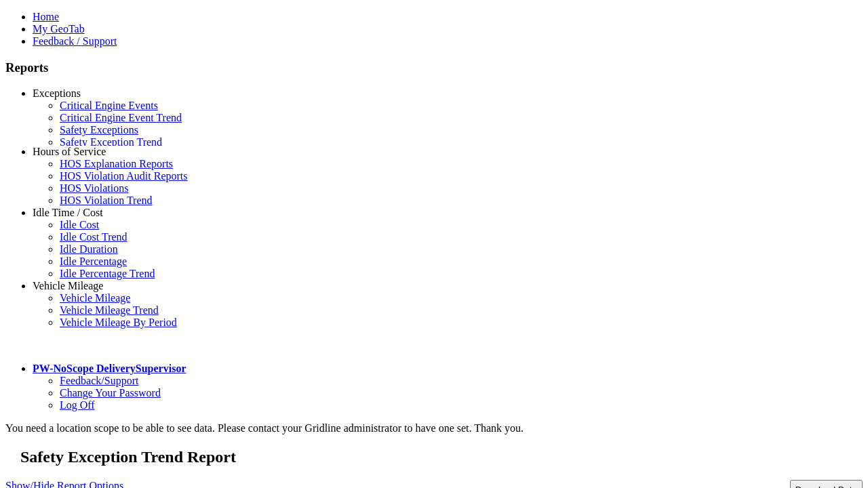 Image resolution: width=868 pixels, height=488 pixels. Describe the element at coordinates (58, 29) in the screenshot. I see `a: My GeoTab` at that location.